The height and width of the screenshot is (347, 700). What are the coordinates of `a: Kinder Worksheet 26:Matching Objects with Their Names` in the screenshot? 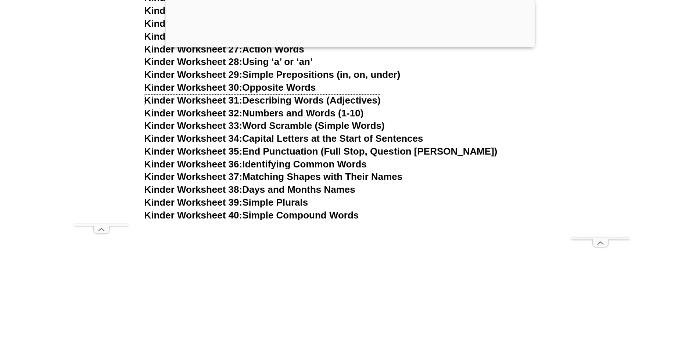 It's located at (274, 36).